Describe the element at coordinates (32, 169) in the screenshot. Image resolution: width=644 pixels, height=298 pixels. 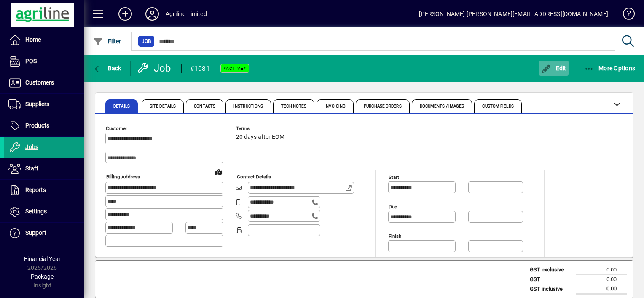
I see `span: Staff` at that location.